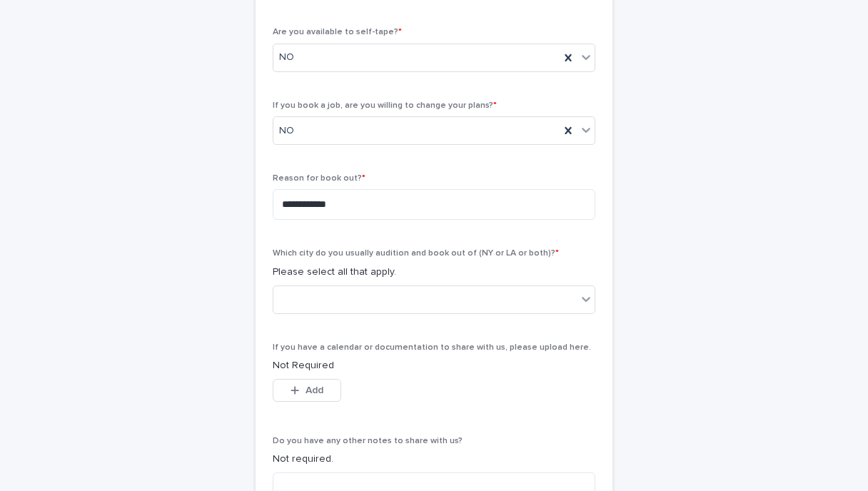 The height and width of the screenshot is (491, 868). Describe the element at coordinates (337, 32) in the screenshot. I see `span: Are you available to self-tape?` at that location.